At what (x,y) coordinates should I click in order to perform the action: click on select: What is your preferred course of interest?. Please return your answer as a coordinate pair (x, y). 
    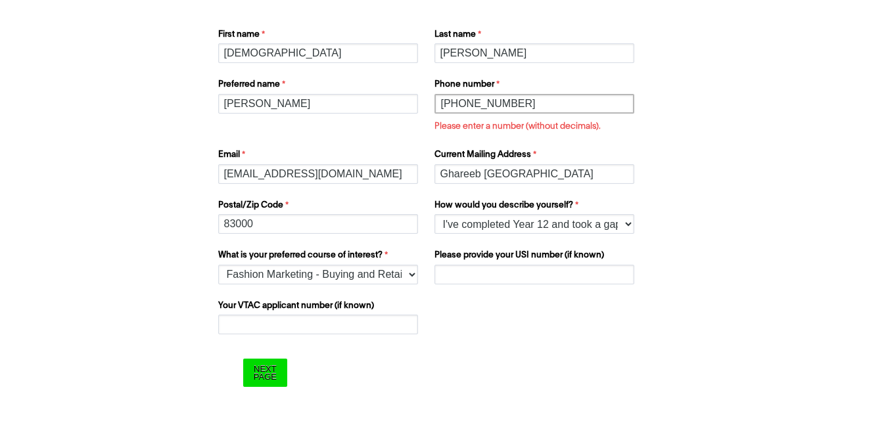
    Looking at the image, I should click on (318, 275).